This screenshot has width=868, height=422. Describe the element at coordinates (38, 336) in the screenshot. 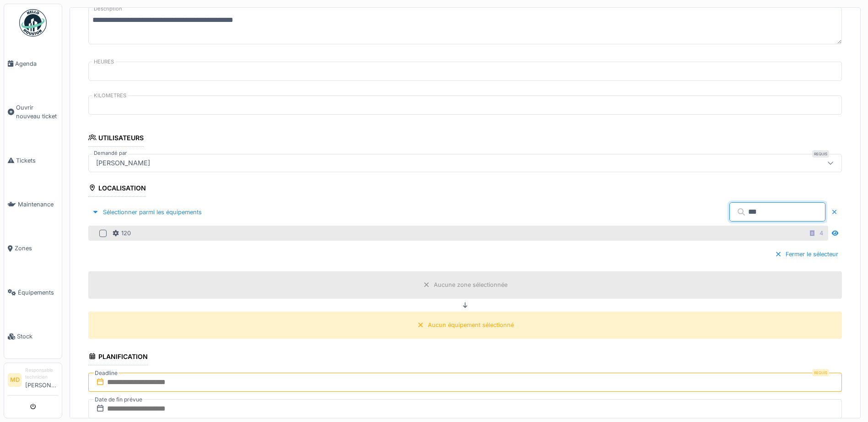

I see `span: Stock` at that location.